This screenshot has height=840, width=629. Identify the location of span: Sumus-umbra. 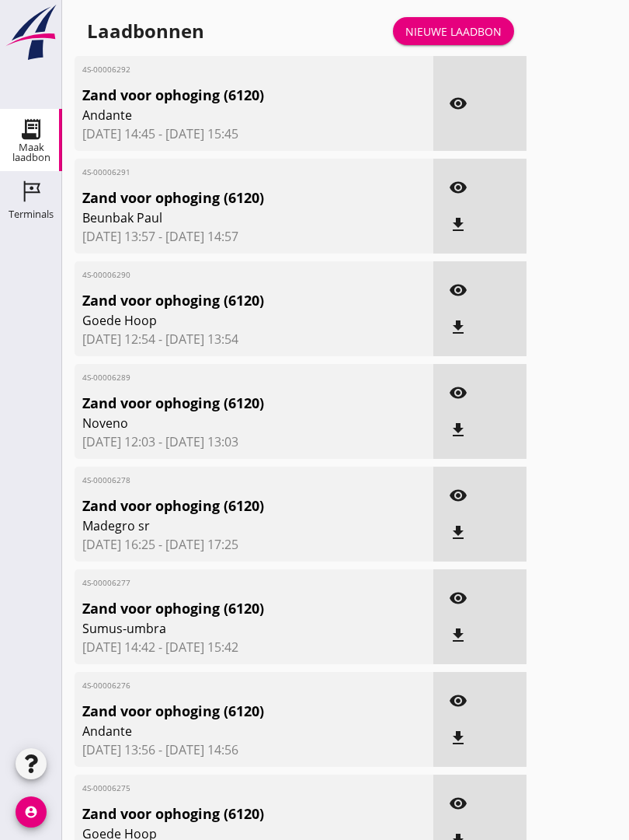
(225, 628).